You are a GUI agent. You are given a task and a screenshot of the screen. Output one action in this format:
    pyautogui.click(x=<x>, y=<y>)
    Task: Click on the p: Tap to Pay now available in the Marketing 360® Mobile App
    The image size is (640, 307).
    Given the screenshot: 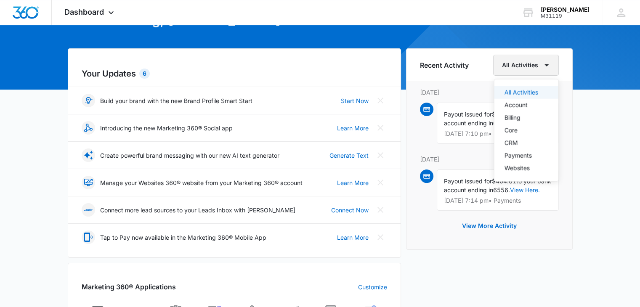 What is the action you would take?
    pyautogui.click(x=183, y=237)
    